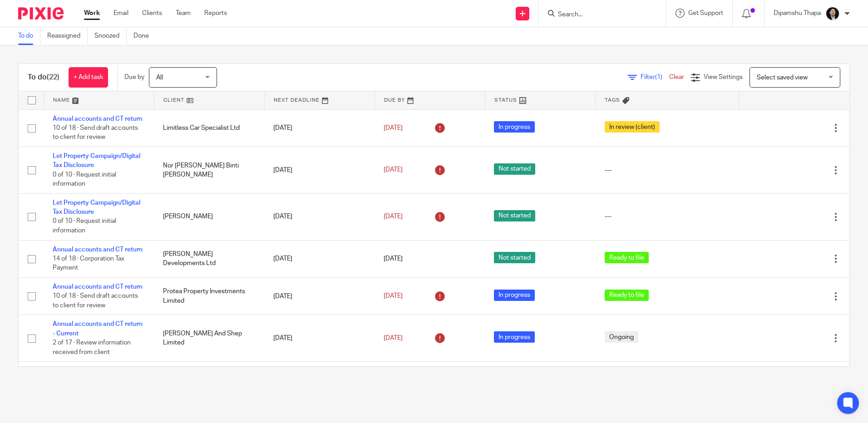 The image size is (868, 423). What do you see at coordinates (209, 128) in the screenshot?
I see `td: Limitless Car Specialist Ltd` at bounding box center [209, 128].